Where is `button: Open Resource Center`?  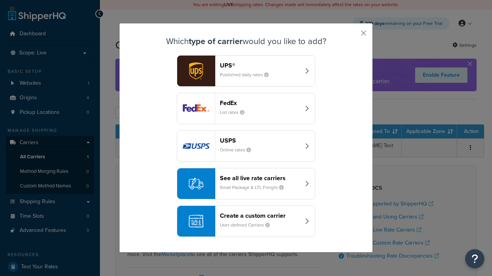
button: Open Resource Center is located at coordinates (474, 259).